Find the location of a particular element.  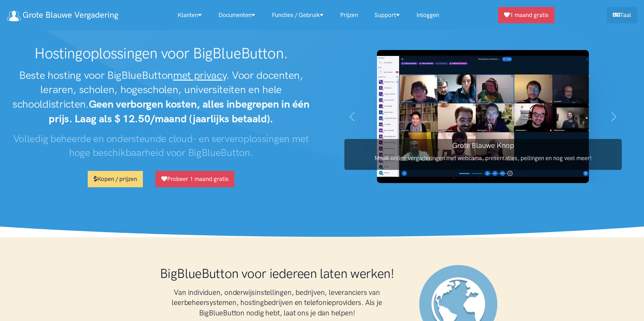

img: Schermafbeelding BigBlueButton is located at coordinates (483, 116).